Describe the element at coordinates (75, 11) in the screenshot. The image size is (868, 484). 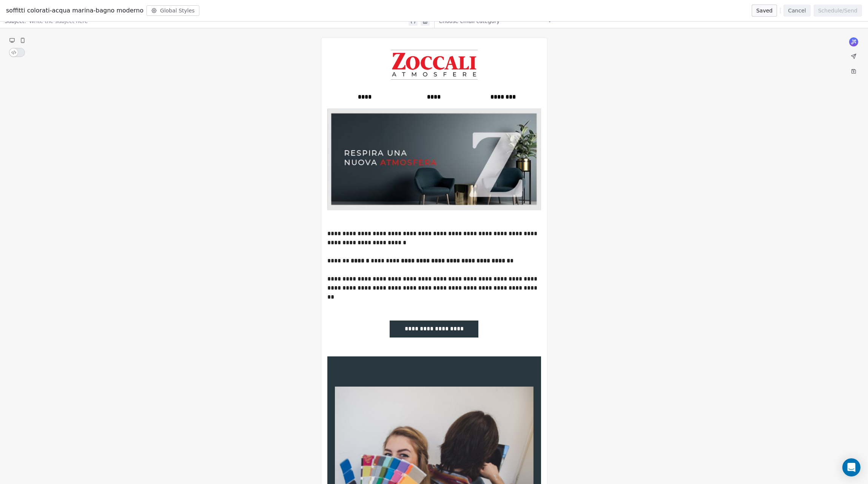
I see `span: soffitti colorati-acqua marina-bagno moderno` at that location.